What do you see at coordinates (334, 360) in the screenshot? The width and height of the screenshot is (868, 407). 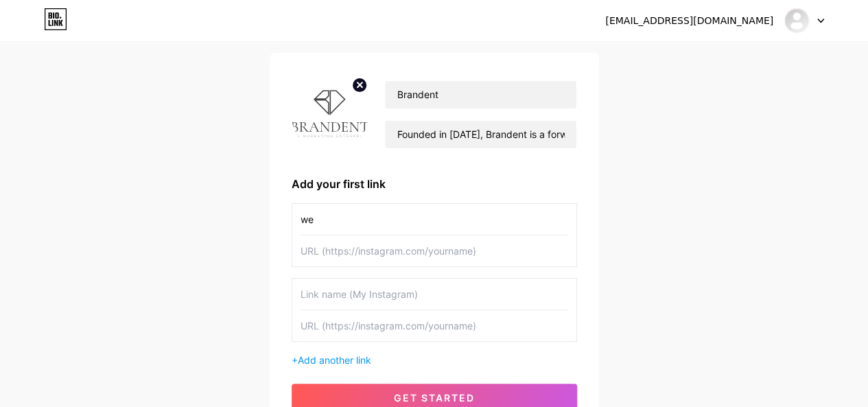 I see `span: Add another link` at bounding box center [334, 360].